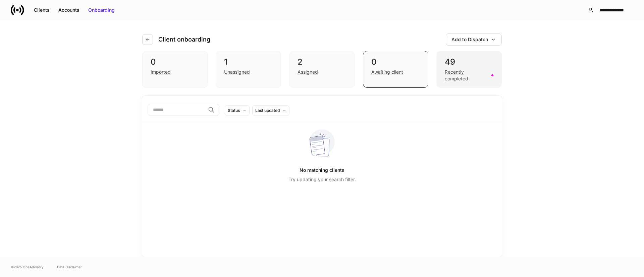 The width and height of the screenshot is (644, 277). I want to click on div: Last updated, so click(267, 110).